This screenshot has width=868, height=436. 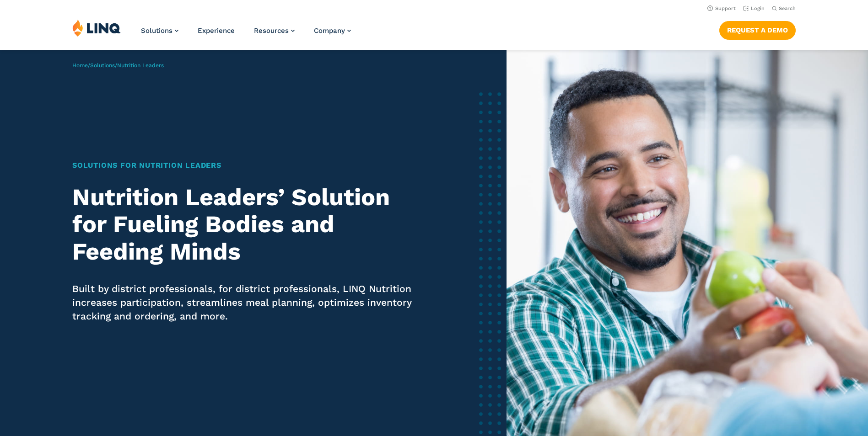 I want to click on a: Home, so click(x=80, y=65).